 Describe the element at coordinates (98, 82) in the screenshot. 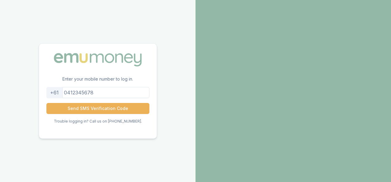

I see `p: Enter your mobile number to log in.` at that location.